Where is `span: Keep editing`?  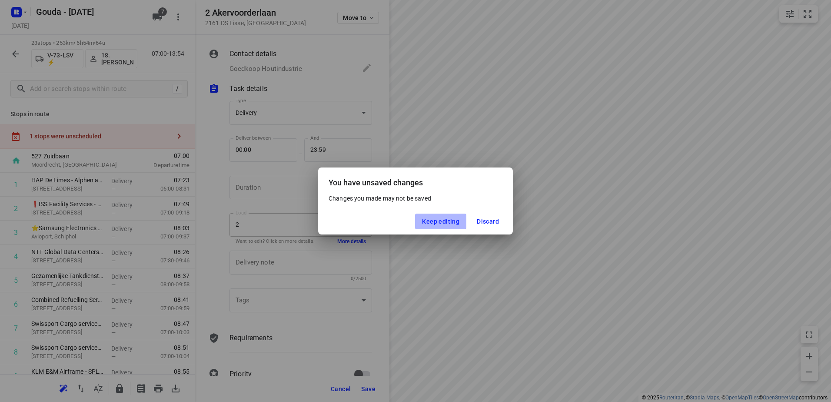 span: Keep editing is located at coordinates (441, 221).